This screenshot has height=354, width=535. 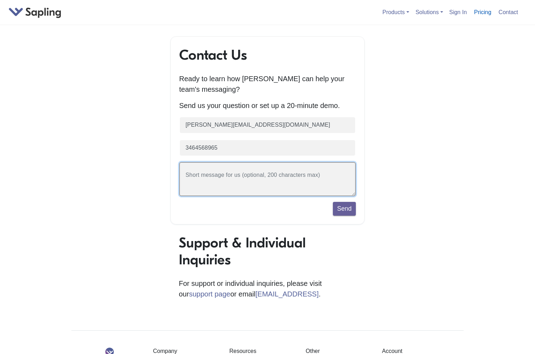 I want to click on a: Sign In, so click(x=458, y=12).